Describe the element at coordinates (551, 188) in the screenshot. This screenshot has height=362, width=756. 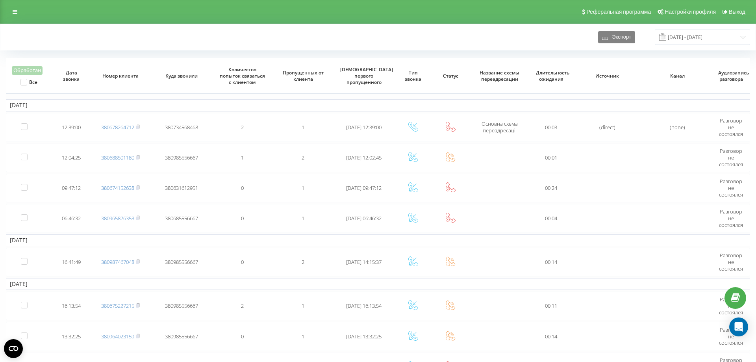
I see `td: 00:24` at that location.